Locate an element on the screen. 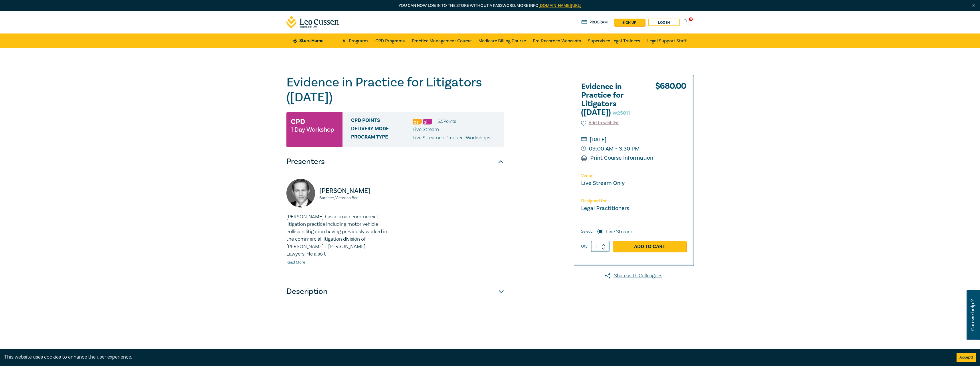 The width and height of the screenshot is (980, 366). img: https://s3.ap-southeast-2.amazonaws.com/leo-cussen-store-production-content/Contacts/Brad%20Wrigh... is located at coordinates (301, 193).